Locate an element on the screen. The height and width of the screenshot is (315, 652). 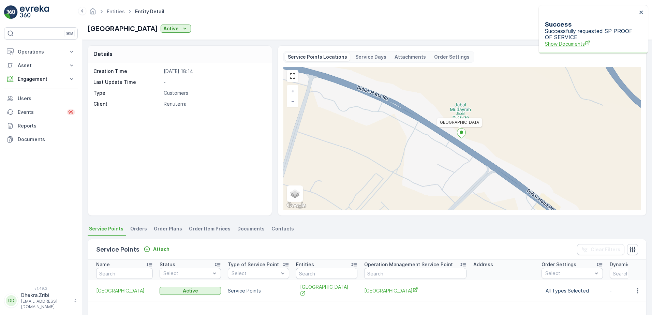
h3: Success is located at coordinates (591, 24).